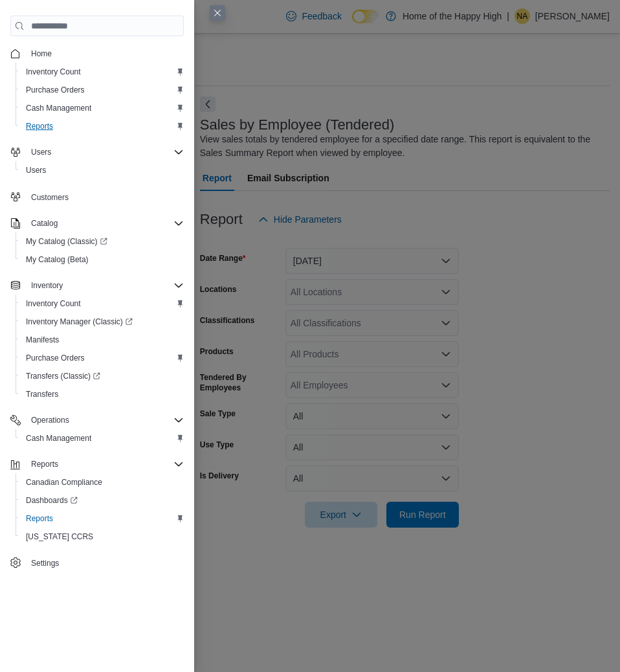 Image resolution: width=620 pixels, height=672 pixels. Describe the element at coordinates (102, 482) in the screenshot. I see `button: Canadian Compliance` at that location.